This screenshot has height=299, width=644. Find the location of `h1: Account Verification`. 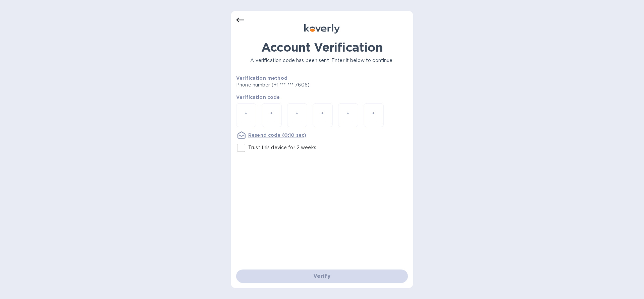

h1: Account Verification is located at coordinates (322, 47).